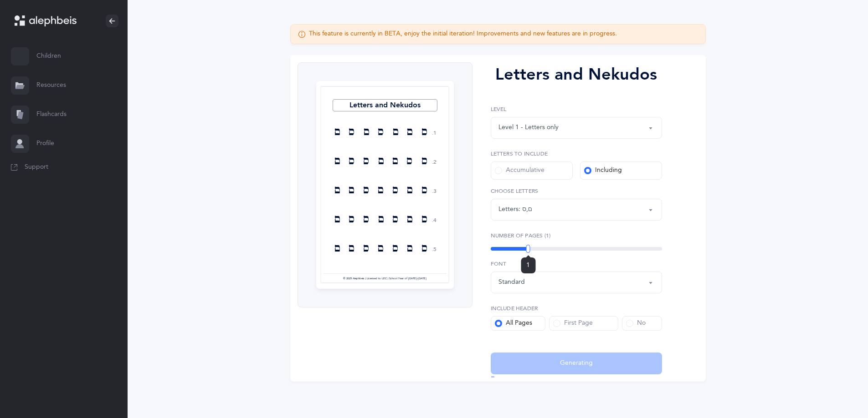 Image resolution: width=868 pixels, height=418 pixels. I want to click on label: Choose letters, so click(576, 191).